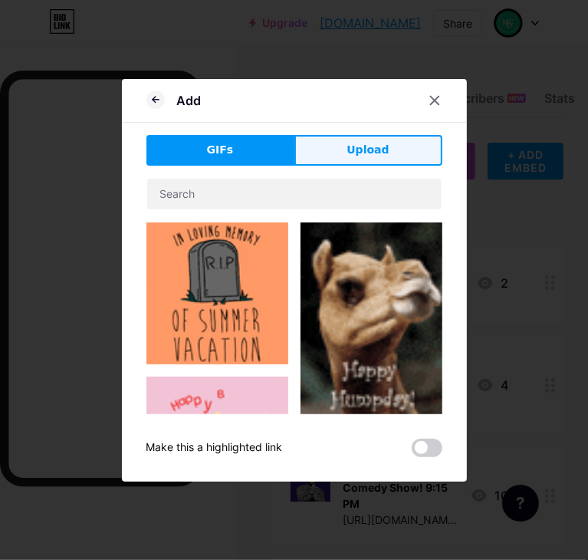  I want to click on input: Search, so click(294, 194).